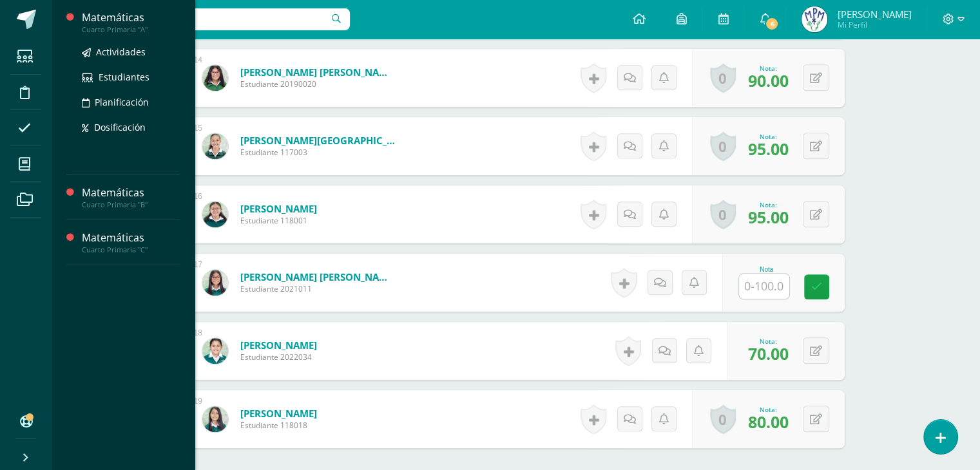 This screenshot has width=980, height=470. Describe the element at coordinates (131, 250) in the screenshot. I see `div: Cuarto Primaria "C"` at that location.